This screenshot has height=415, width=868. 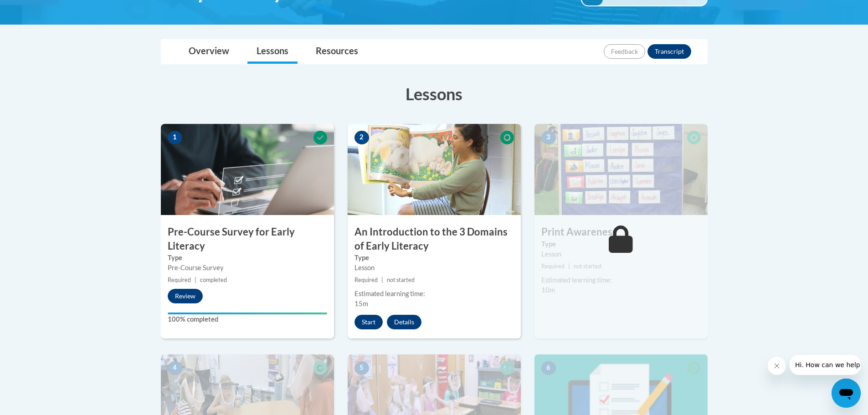 What do you see at coordinates (175, 368) in the screenshot?
I see `span: 4` at bounding box center [175, 368].